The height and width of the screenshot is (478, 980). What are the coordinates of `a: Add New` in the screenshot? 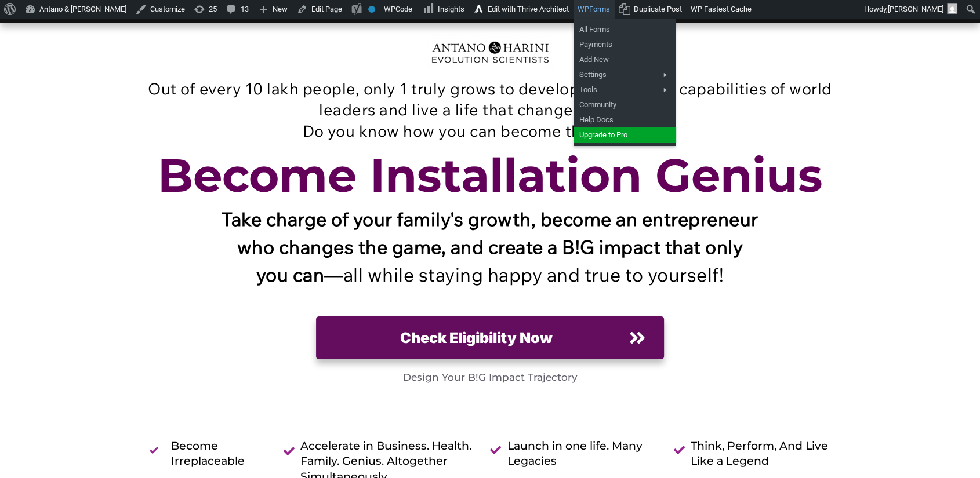 It's located at (625, 60).